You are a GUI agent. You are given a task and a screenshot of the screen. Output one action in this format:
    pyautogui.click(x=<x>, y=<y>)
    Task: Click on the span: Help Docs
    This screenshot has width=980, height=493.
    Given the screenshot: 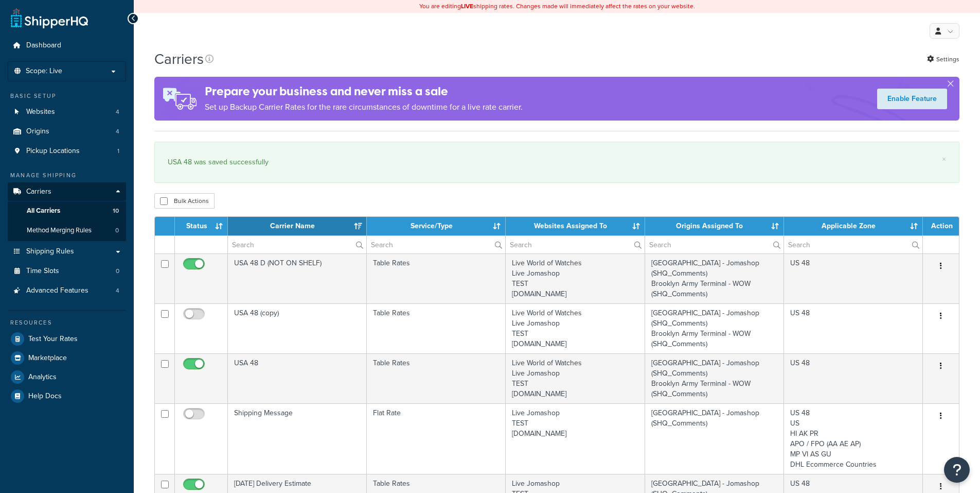 What is the action you would take?
    pyautogui.click(x=44, y=396)
    